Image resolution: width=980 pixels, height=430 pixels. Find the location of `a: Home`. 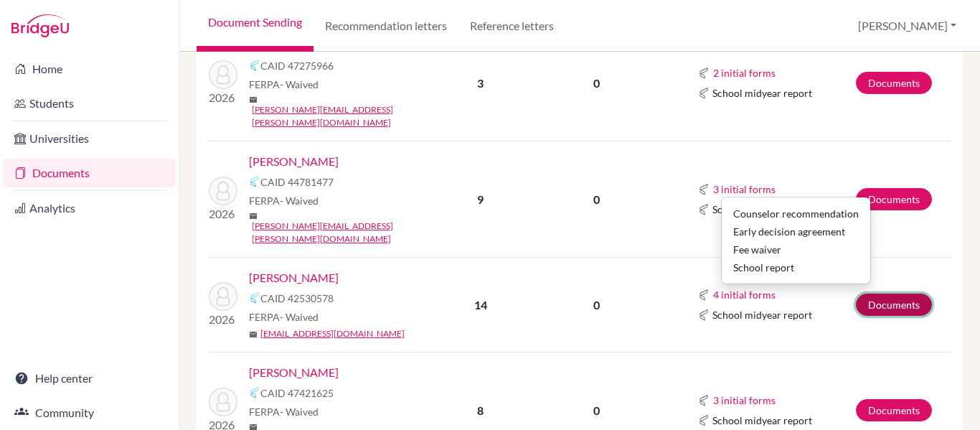

a: Home is located at coordinates (89, 69).